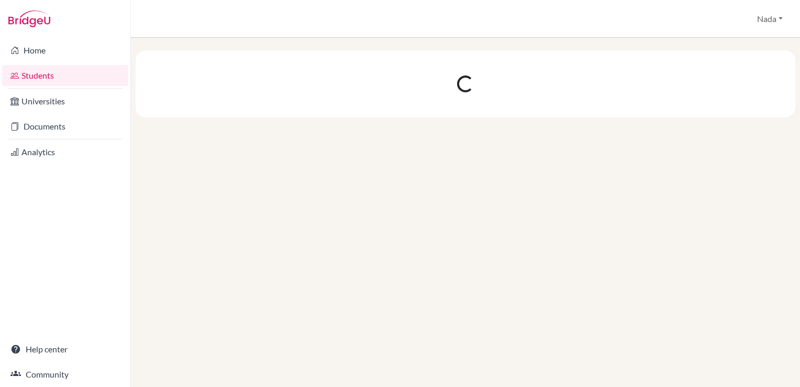  I want to click on a: Analytics, so click(65, 152).